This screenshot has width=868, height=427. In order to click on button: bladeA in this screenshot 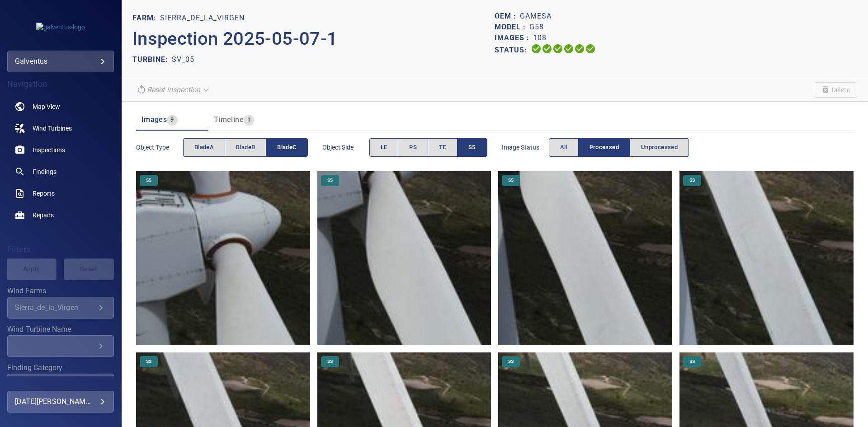, I will do `click(204, 147)`.